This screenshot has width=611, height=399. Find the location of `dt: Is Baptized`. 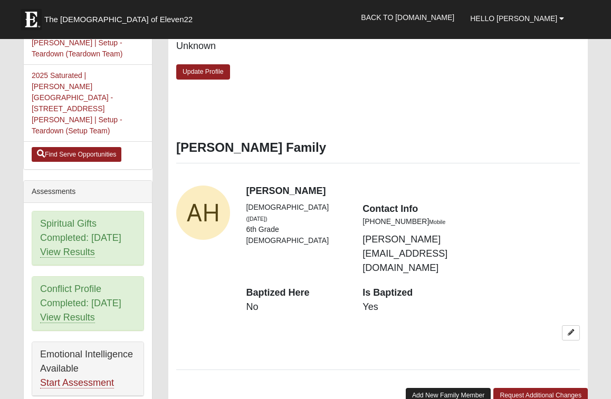

dt: Is Baptized is located at coordinates (413, 293).